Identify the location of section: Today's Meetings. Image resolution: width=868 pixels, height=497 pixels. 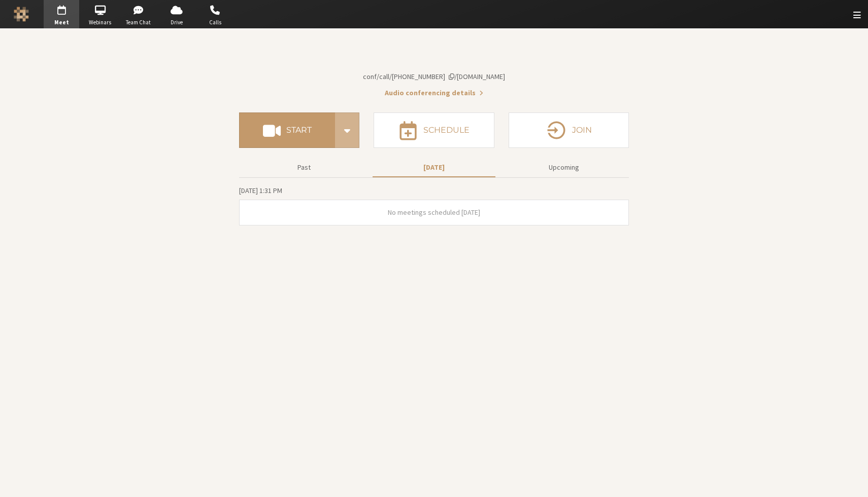
(434, 206).